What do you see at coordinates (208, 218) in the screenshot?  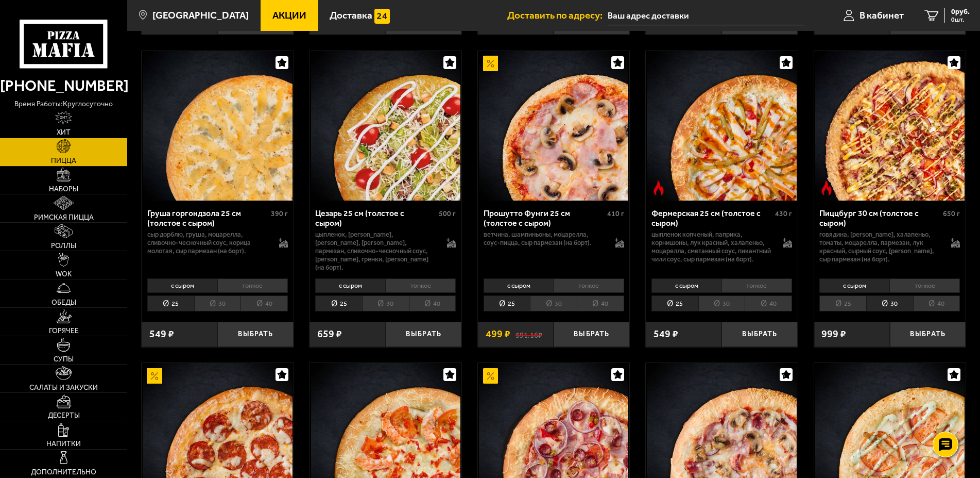 I see `div: Груша горгондзола 25 см (толстое с сыром)` at bounding box center [208, 218].